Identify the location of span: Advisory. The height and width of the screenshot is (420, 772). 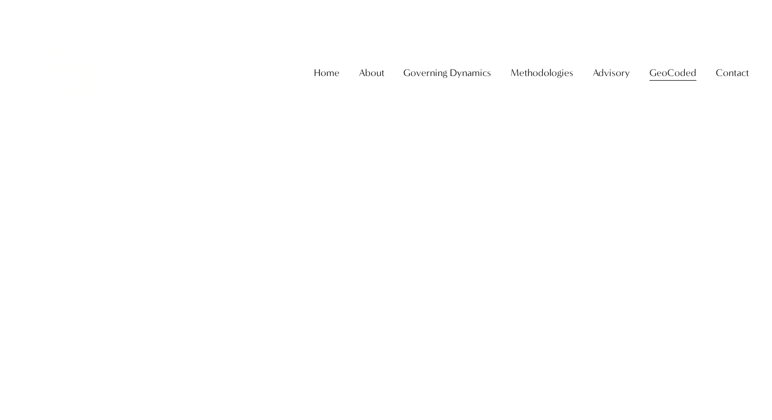
(611, 72).